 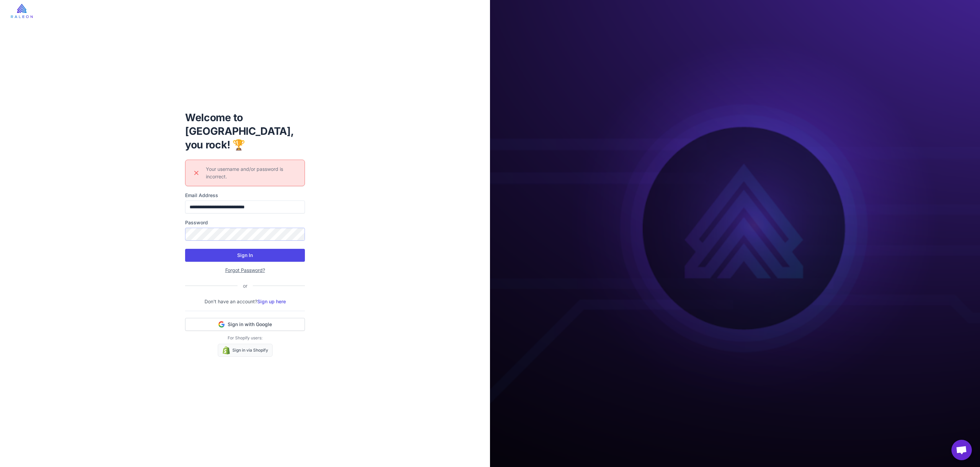 What do you see at coordinates (245, 195) in the screenshot?
I see `label: Email Address` at bounding box center [245, 195].